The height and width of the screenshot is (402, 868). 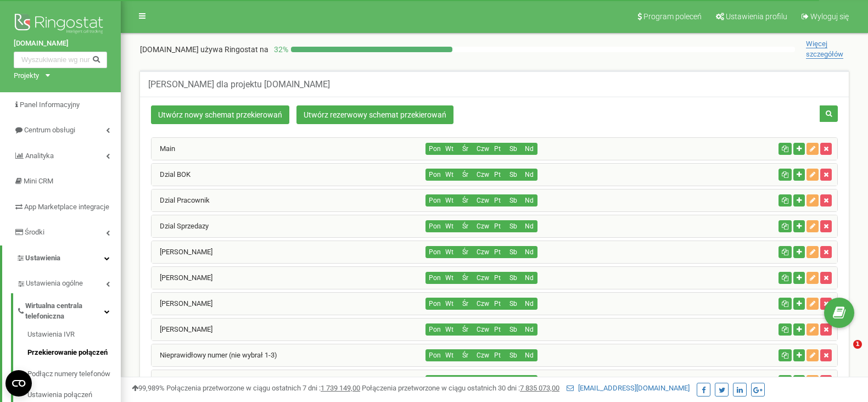 I want to click on a: Utwórz rezerwowy schemat przekierowań, so click(x=375, y=114).